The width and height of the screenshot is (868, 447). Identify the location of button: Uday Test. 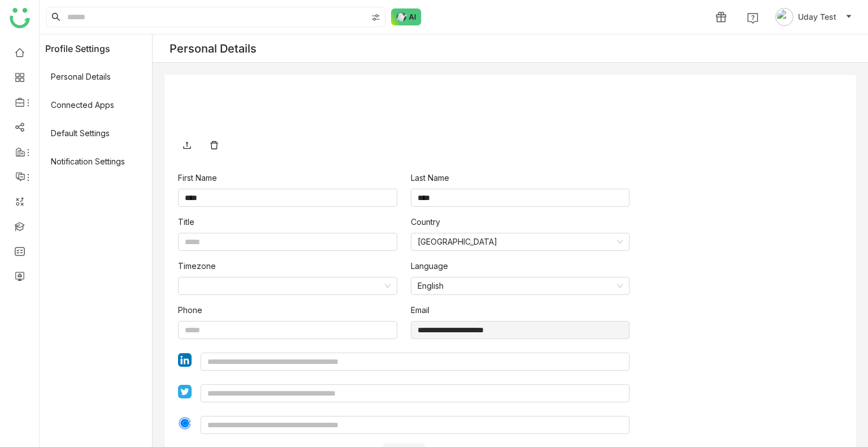
(814, 17).